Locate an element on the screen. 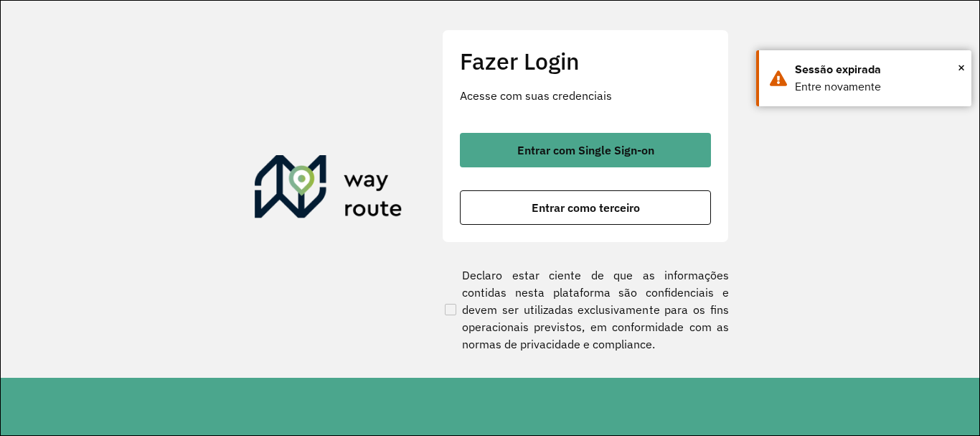 This screenshot has width=980, height=436. div: Entre novamente is located at coordinates (877, 87).